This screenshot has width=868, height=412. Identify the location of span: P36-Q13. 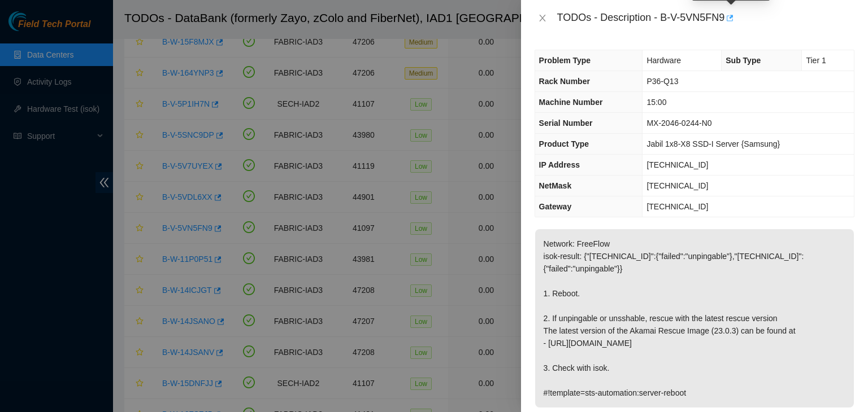
(663, 81).